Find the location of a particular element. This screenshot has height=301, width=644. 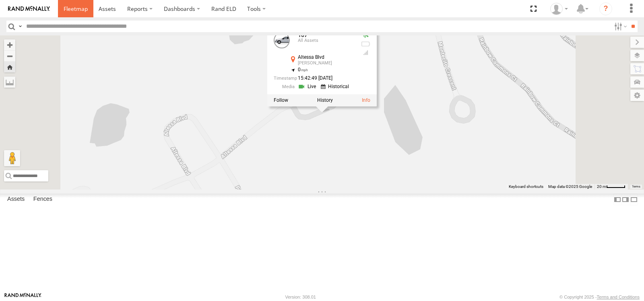

label: Dock Summary Table to the Left is located at coordinates (617, 199).